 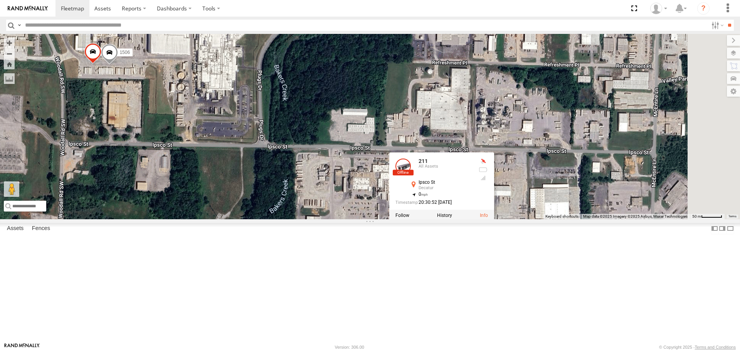 I want to click on button: Zoom in, so click(x=9, y=43).